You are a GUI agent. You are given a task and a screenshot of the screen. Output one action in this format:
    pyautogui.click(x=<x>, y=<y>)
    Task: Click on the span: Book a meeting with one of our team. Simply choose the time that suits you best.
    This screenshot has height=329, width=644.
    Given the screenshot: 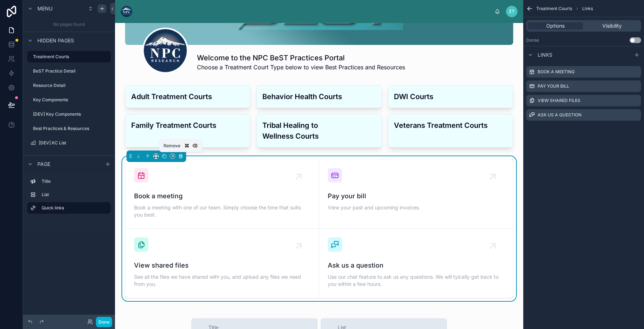 What is the action you would take?
    pyautogui.click(x=222, y=211)
    